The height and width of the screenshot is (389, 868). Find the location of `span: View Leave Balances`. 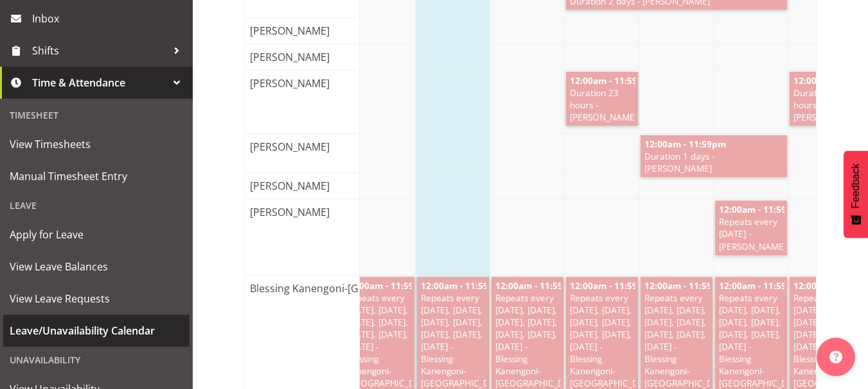

span: View Leave Balances is located at coordinates (96, 267).